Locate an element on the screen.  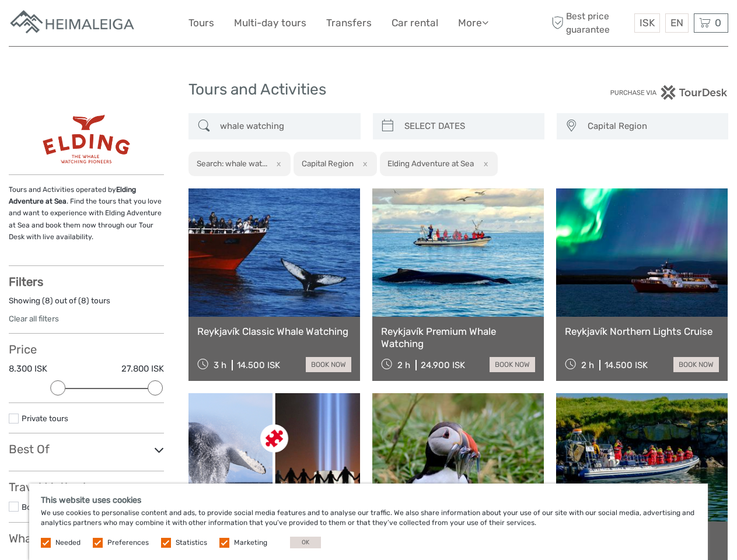
a: More is located at coordinates (473, 23).